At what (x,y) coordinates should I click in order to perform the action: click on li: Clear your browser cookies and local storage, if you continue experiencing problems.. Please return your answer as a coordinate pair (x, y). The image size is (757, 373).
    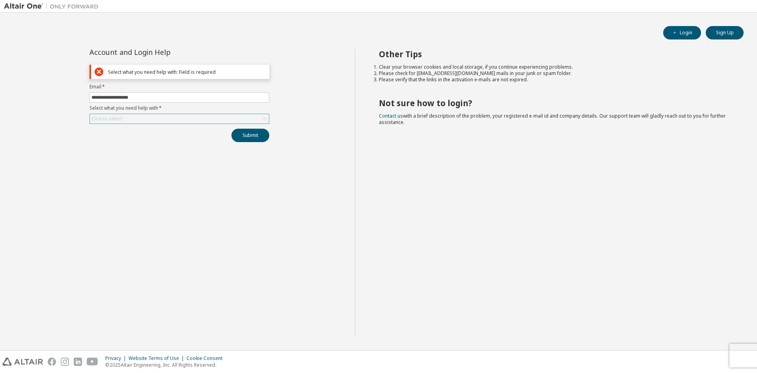
    Looking at the image, I should click on (554, 67).